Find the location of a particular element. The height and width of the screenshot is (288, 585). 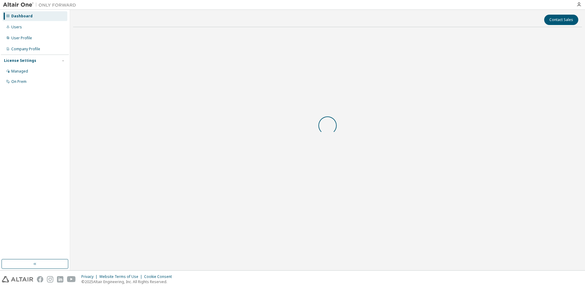

img: facebook.svg is located at coordinates (40, 279).